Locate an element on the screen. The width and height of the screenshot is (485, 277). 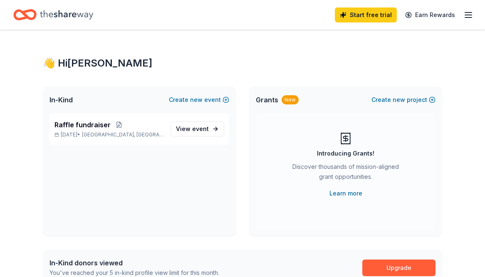
div: Introducing Grants! is located at coordinates (346, 153).